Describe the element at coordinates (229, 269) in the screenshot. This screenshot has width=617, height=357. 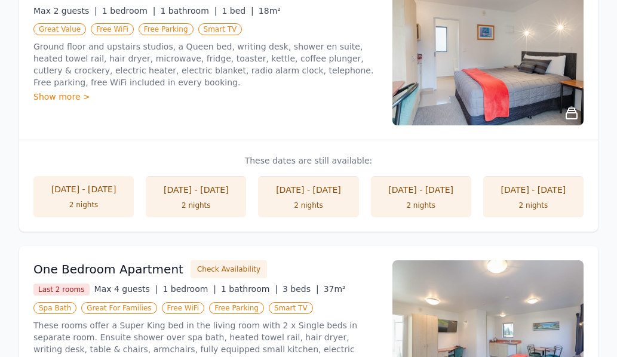
I see `button: Check Availability` at that location.